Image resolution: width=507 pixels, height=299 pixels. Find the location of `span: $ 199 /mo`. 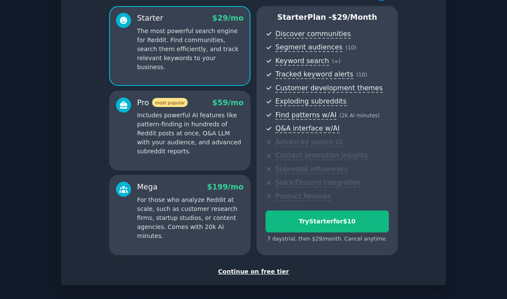

span: $ 199 /mo is located at coordinates (225, 187).